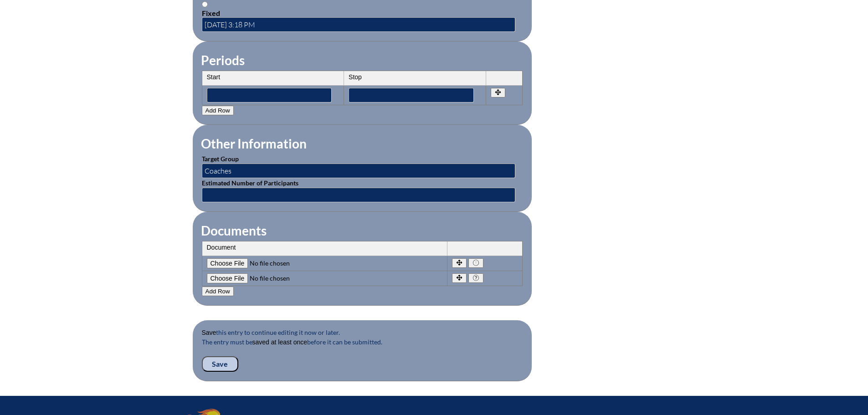  Describe the element at coordinates (220, 159) in the screenshot. I see `label: Target Group` at that location.